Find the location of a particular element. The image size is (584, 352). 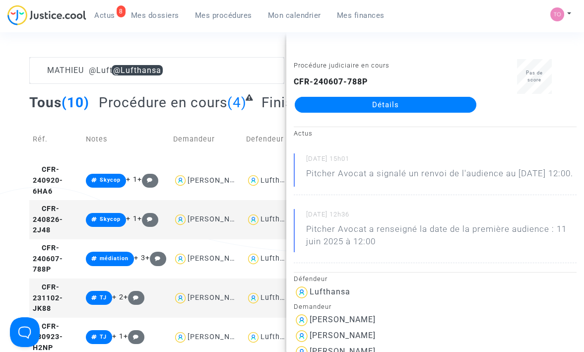

span: Pas de score is located at coordinates (535, 76).